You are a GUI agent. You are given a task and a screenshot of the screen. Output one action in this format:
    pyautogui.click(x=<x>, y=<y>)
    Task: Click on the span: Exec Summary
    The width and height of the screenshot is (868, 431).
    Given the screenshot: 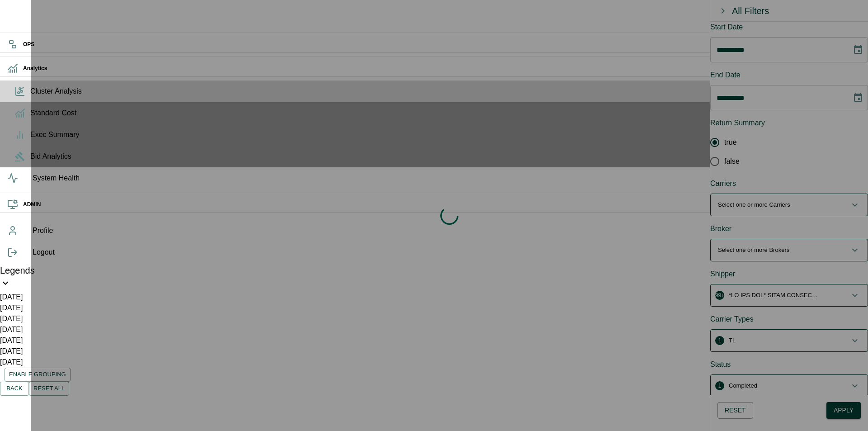 What is the action you would take?
    pyautogui.click(x=445, y=134)
    